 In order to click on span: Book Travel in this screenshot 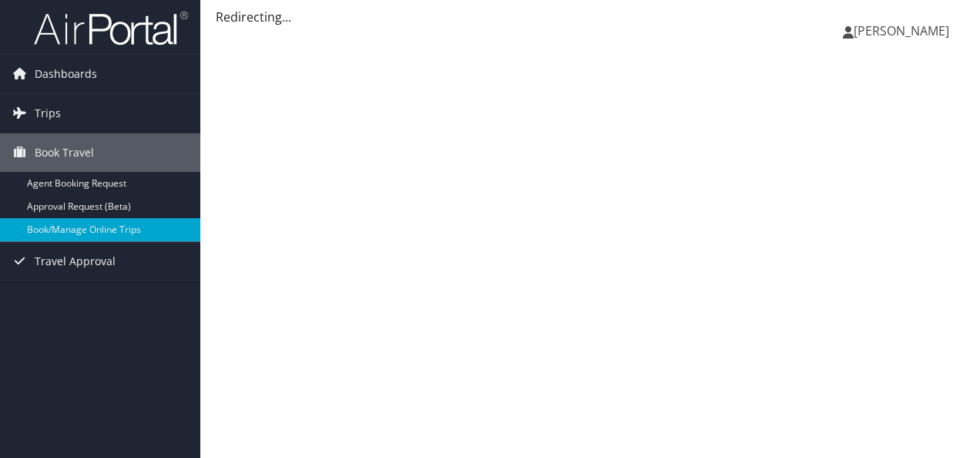, I will do `click(64, 153)`.